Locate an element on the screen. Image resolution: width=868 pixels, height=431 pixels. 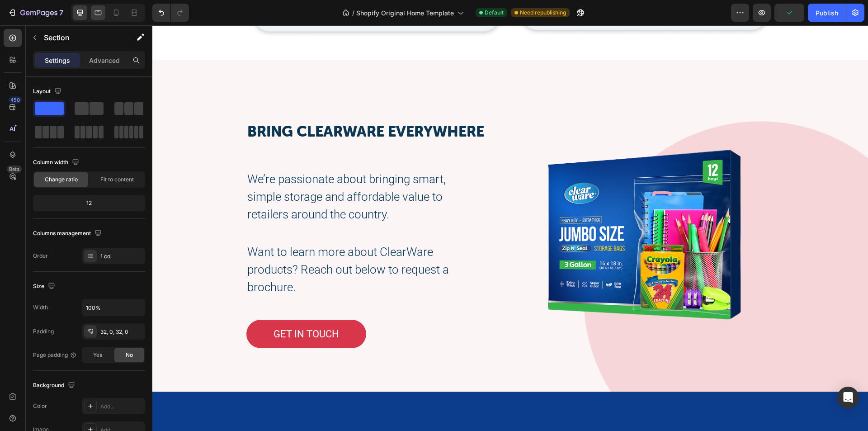
p: We’re passionate about bringing smart, simple storage and affordable value to retailers around th... is located at coordinates (198, 171).